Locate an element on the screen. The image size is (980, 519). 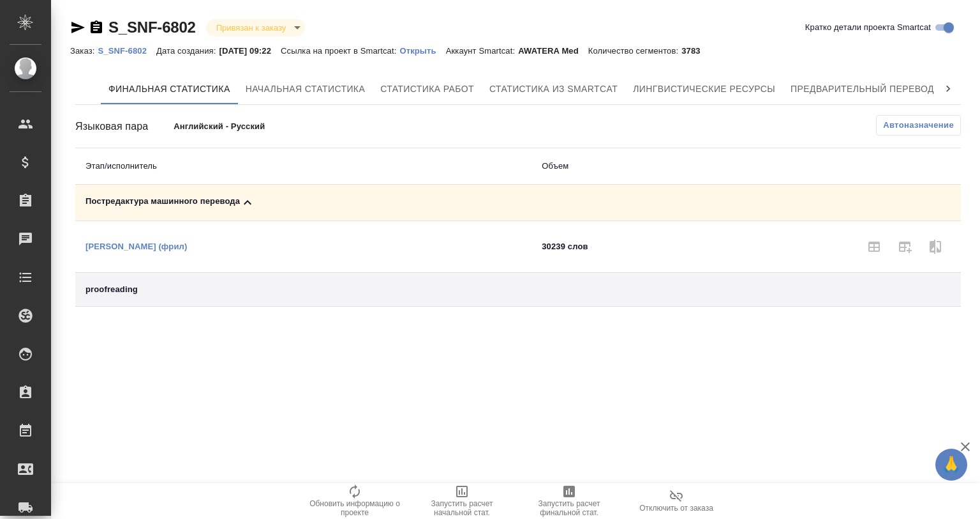
button: Автоназначение is located at coordinates (919, 125).